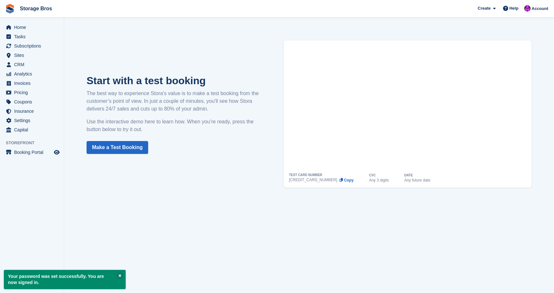  Describe the element at coordinates (33, 64) in the screenshot. I see `span: CRM` at that location.